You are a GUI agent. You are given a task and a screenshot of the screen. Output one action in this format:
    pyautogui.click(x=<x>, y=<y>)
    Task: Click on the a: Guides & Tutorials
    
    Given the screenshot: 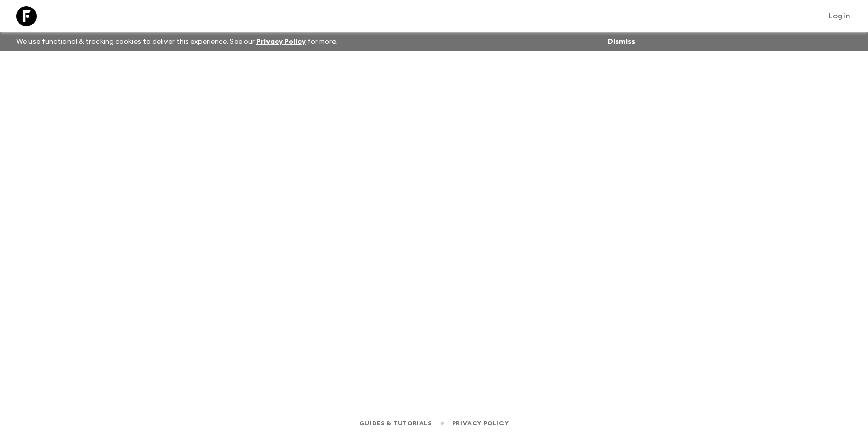 What is the action you would take?
    pyautogui.click(x=395, y=424)
    